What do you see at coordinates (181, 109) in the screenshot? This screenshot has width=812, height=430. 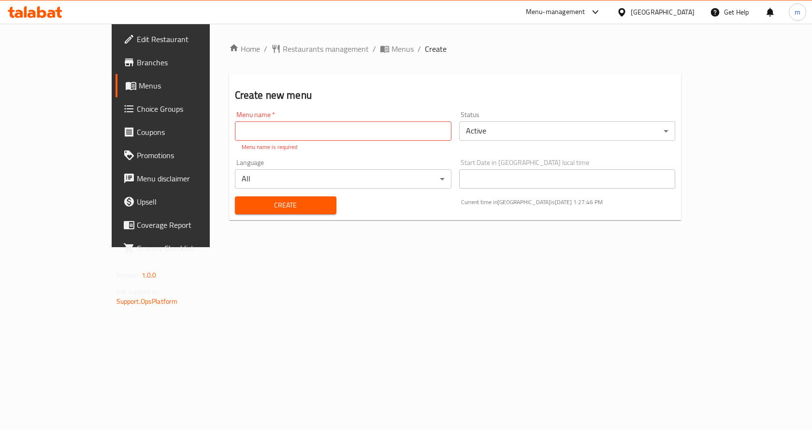 I see `a: Choice Groups` at bounding box center [181, 109].